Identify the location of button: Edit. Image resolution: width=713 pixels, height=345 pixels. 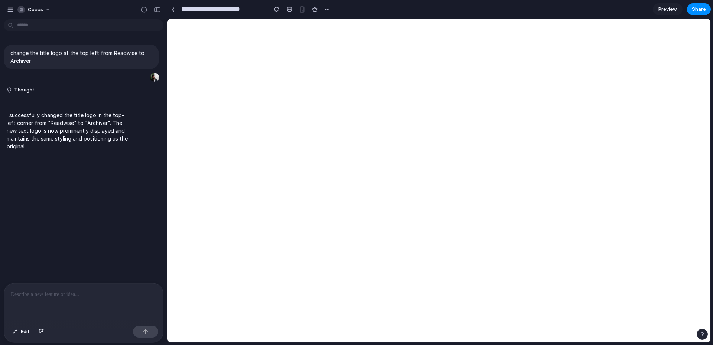
(21, 331).